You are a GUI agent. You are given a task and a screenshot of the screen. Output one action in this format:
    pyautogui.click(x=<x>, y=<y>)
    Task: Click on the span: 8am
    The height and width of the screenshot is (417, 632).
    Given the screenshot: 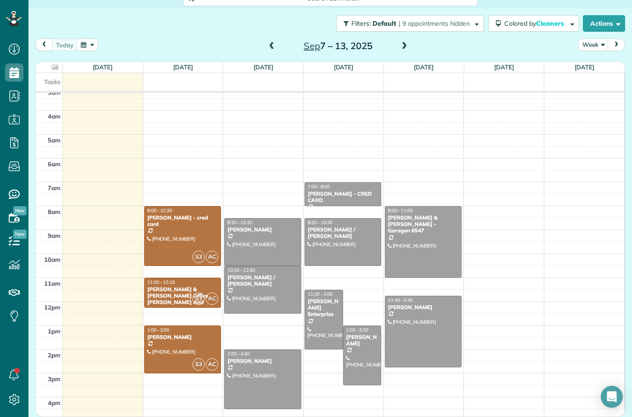 What is the action you would take?
    pyautogui.click(x=54, y=212)
    